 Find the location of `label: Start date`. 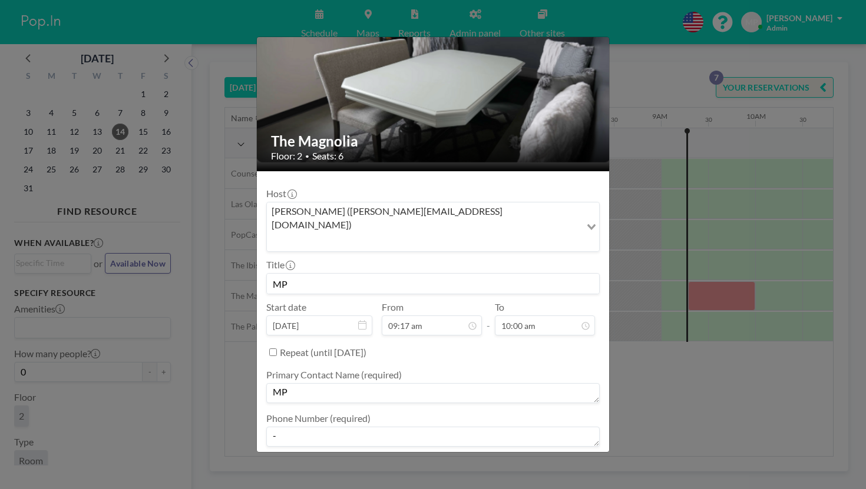

label: Start date is located at coordinates (286, 307).